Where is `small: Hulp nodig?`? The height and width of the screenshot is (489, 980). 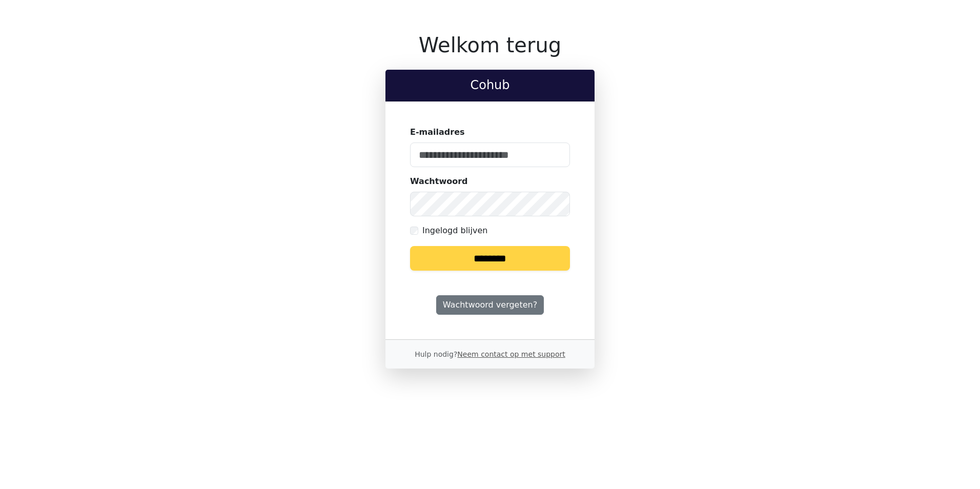
small: Hulp nodig? is located at coordinates (490, 354).